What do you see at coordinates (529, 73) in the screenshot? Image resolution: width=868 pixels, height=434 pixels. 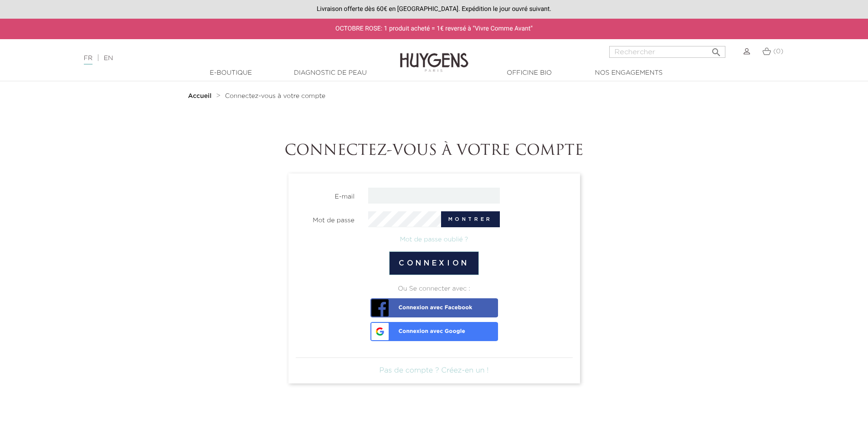 I see `a: Officine Bio` at bounding box center [529, 73].